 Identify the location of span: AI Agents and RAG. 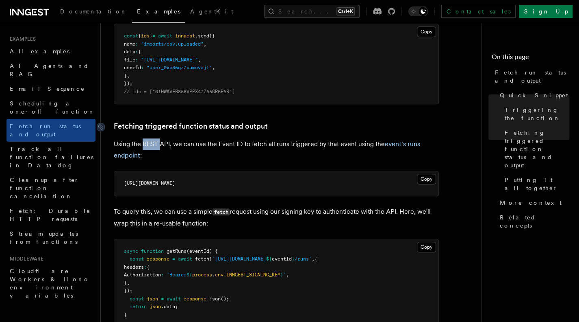
(49, 70).